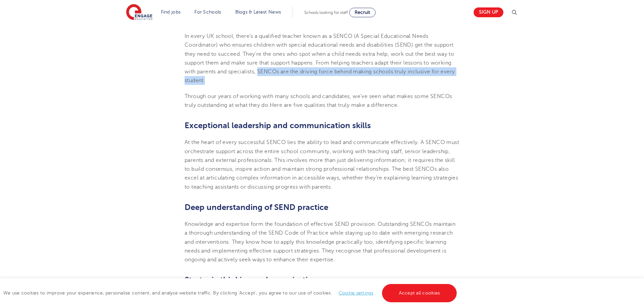 Image resolution: width=644 pixels, height=308 pixels. I want to click on span: Strategic thinking and organisation, so click(251, 280).